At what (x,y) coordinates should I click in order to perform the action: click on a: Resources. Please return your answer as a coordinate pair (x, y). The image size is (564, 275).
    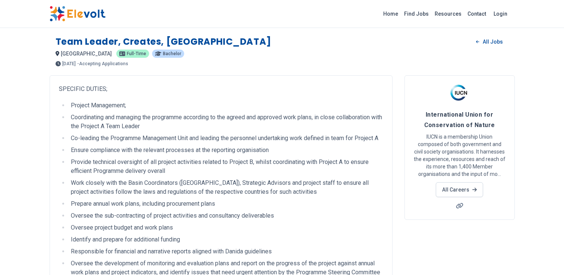
    Looking at the image, I should click on (448, 14).